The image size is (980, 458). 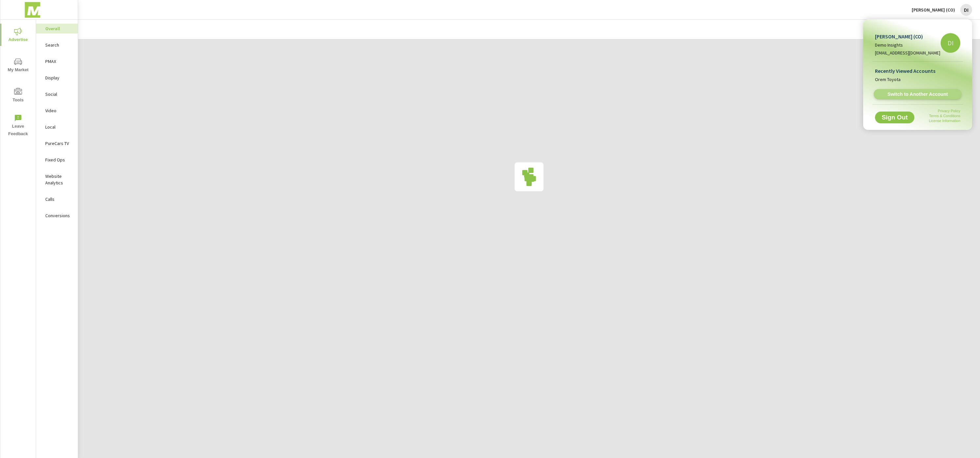 I want to click on a: Terms & Conditions, so click(x=944, y=115).